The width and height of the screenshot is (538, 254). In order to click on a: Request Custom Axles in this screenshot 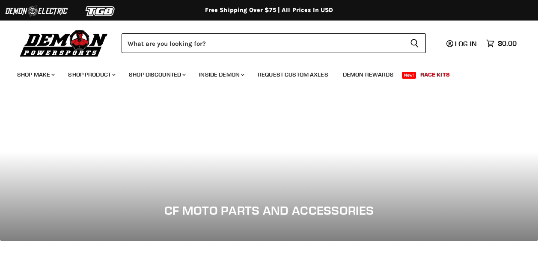, I will do `click(293, 75)`.